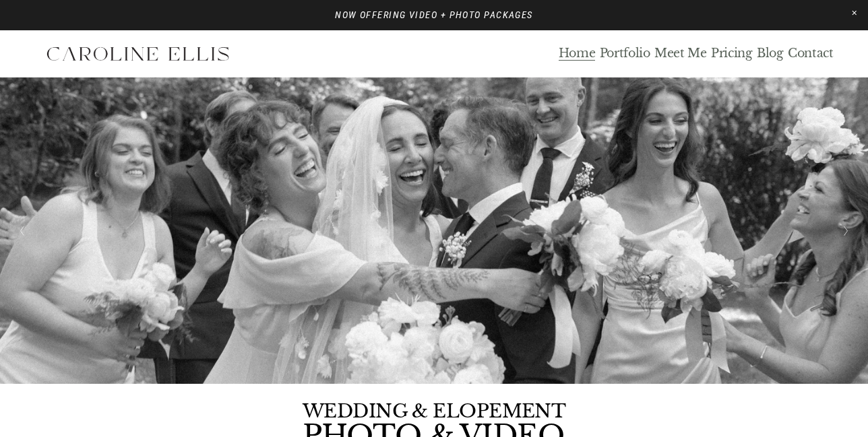 This screenshot has height=437, width=868. I want to click on button: Previous Slide, so click(23, 231).